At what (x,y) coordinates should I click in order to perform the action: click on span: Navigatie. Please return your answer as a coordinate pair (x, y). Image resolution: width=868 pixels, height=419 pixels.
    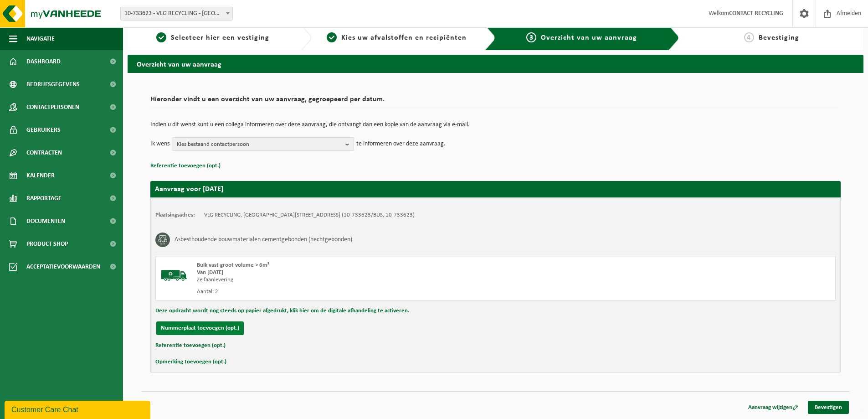
    Looking at the image, I should click on (41, 39).